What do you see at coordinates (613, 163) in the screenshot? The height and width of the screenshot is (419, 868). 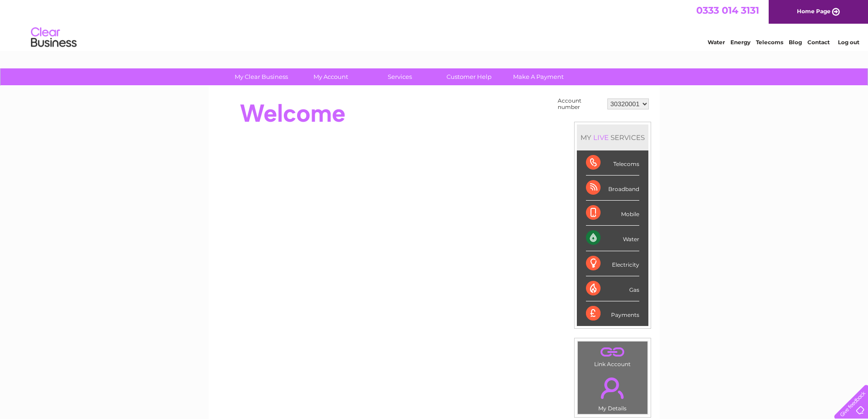 I see `div: Telecoms` at bounding box center [613, 163].